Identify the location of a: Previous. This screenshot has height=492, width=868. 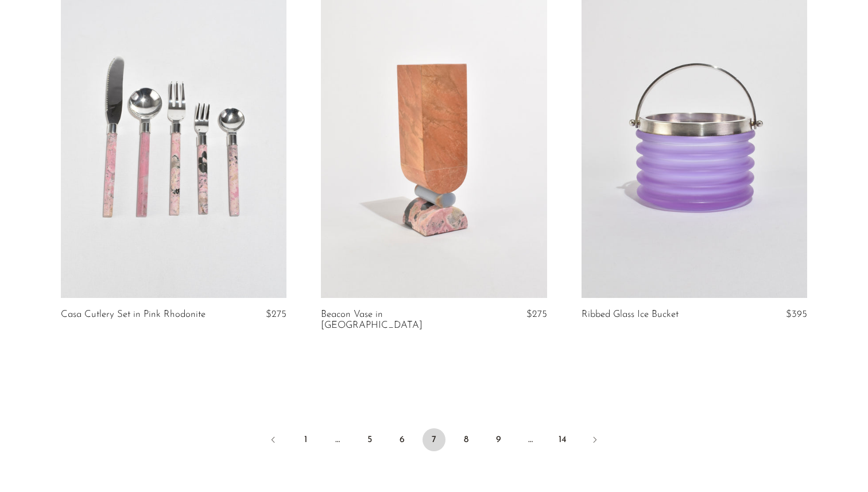
(273, 441).